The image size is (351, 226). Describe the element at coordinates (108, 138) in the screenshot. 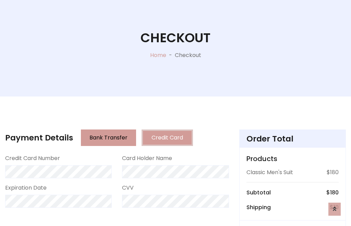

I see `button: Bank Transfer` at that location.